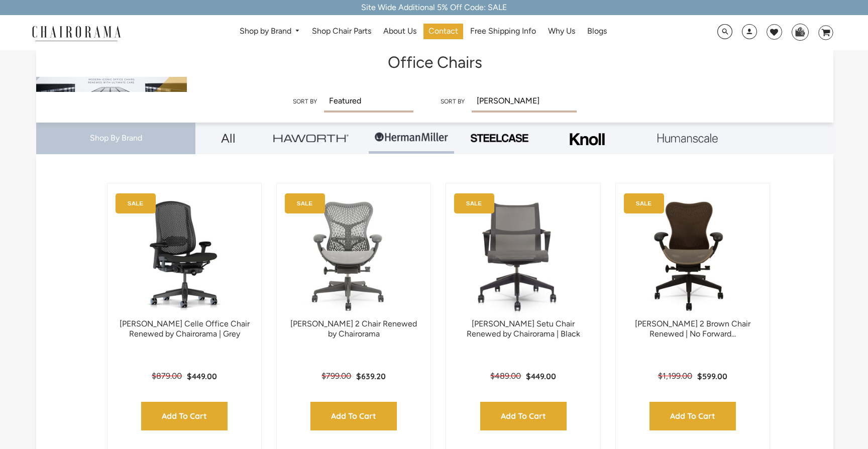 This screenshot has height=449, width=868. Describe the element at coordinates (399, 31) in the screenshot. I see `a: About Us` at that location.